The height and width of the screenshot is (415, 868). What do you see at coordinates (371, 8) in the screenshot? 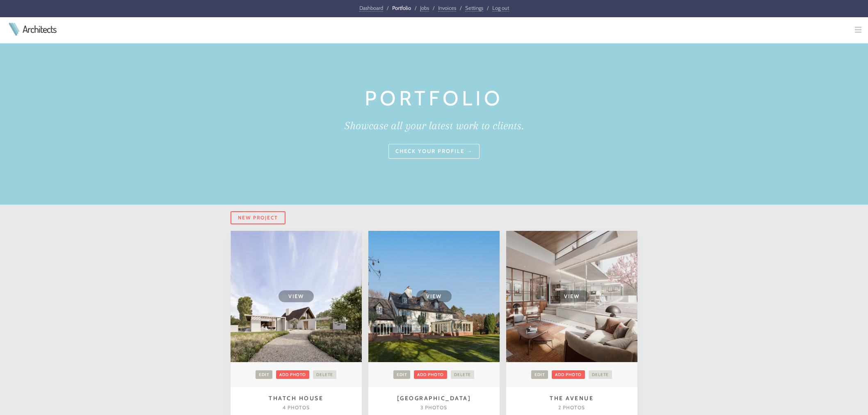
I see `a: Dashboard` at bounding box center [371, 8].